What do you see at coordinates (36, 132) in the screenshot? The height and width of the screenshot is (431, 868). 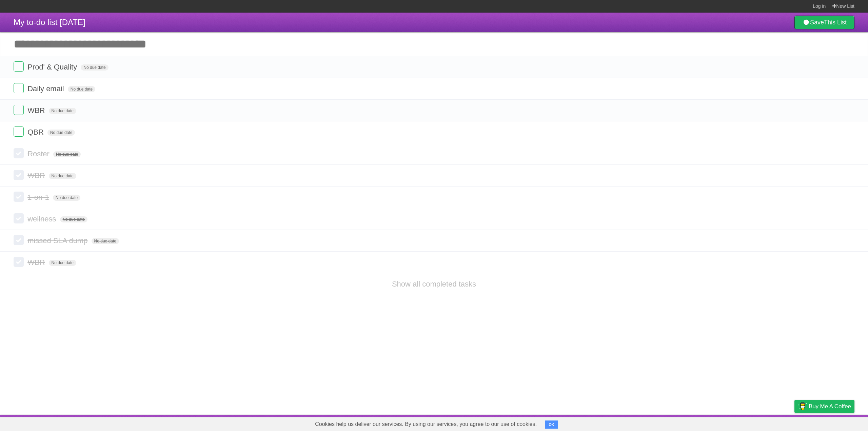 I see `span: QBR` at bounding box center [36, 132].